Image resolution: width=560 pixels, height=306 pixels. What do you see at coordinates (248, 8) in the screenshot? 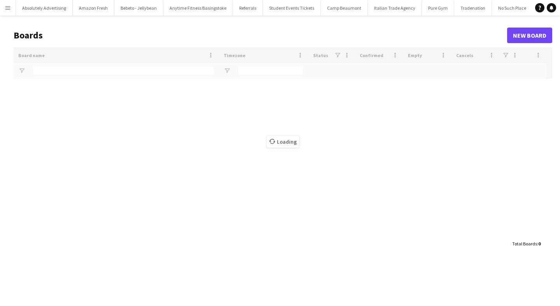
I see `button: Referrals` at bounding box center [248, 8].